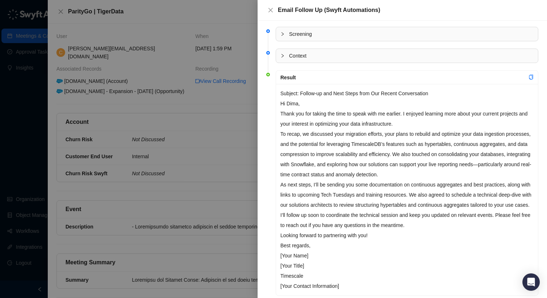 This screenshot has height=298, width=547. Describe the element at coordinates (271, 10) in the screenshot. I see `span: close` at that location.